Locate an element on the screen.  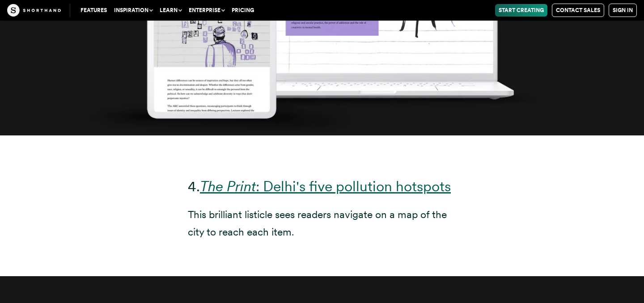
a: The Print: Delhi's five pollution hotspots is located at coordinates (325, 186).